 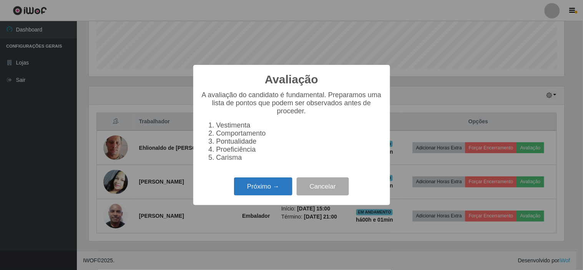 I want to click on li: Comportamento, so click(x=299, y=133).